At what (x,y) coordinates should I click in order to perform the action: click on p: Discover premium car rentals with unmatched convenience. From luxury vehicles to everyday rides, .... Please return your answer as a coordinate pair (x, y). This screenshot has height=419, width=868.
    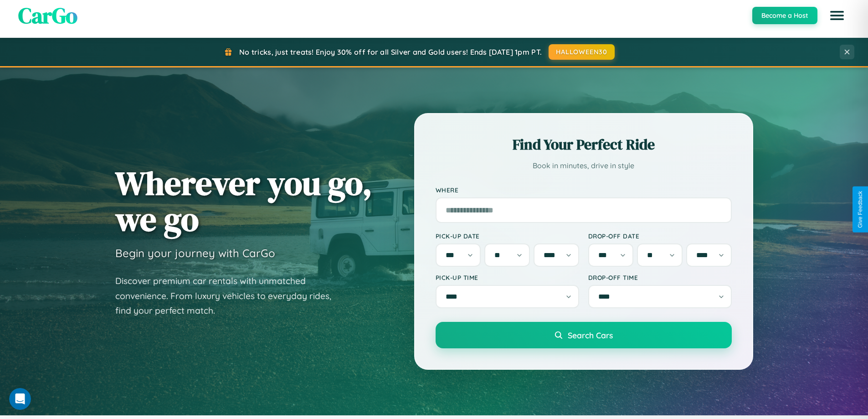
    Looking at the image, I should click on (229, 296).